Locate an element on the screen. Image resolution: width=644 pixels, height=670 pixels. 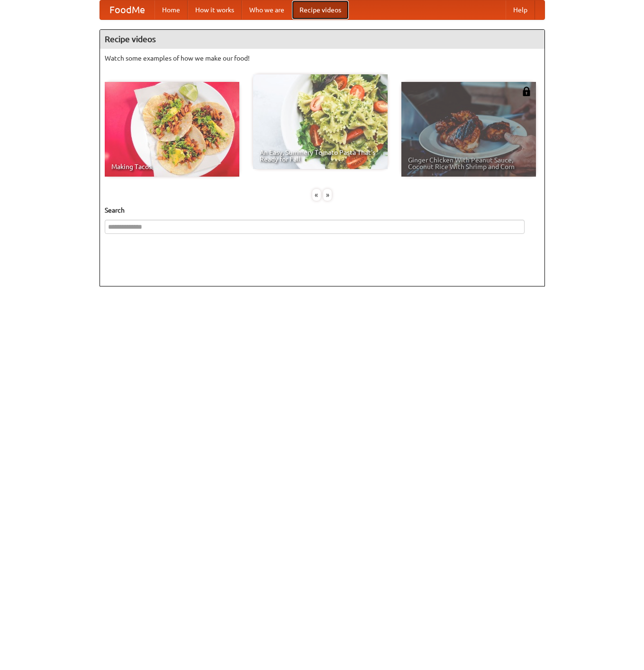
p: Watch some examples of how we make our food! is located at coordinates (322, 59).